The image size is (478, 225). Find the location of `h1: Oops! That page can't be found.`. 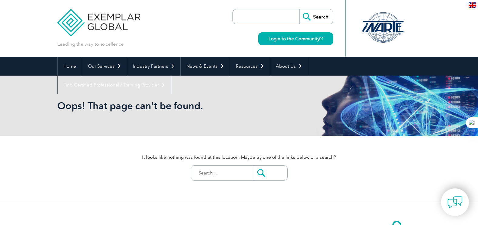

h1: Oops! That page can't be found. is located at coordinates (174, 106).